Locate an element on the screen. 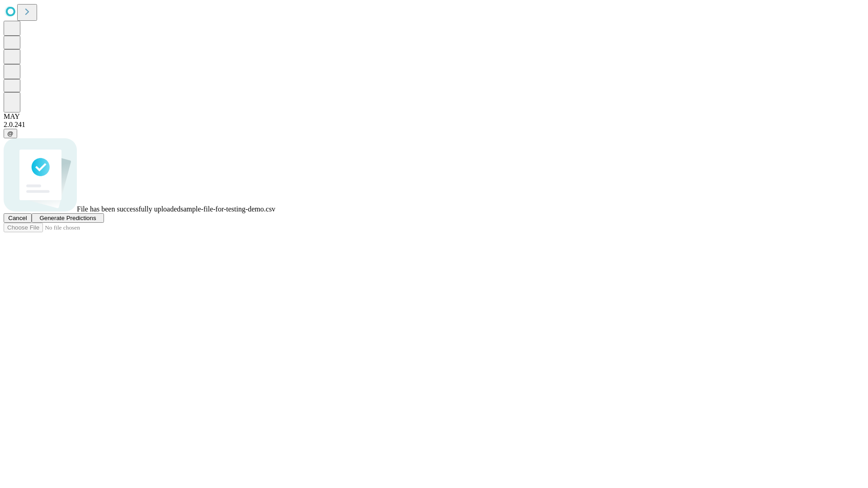  span: File has been successfully uploaded is located at coordinates (128, 209).